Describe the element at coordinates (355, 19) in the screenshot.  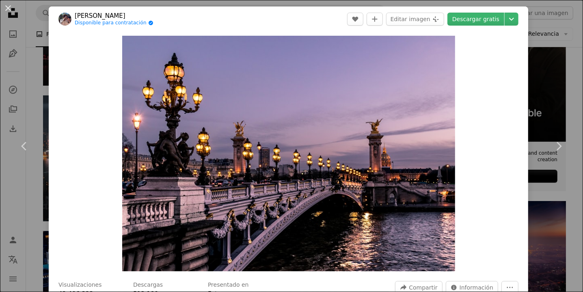
I see `button: Me gusta` at that location.